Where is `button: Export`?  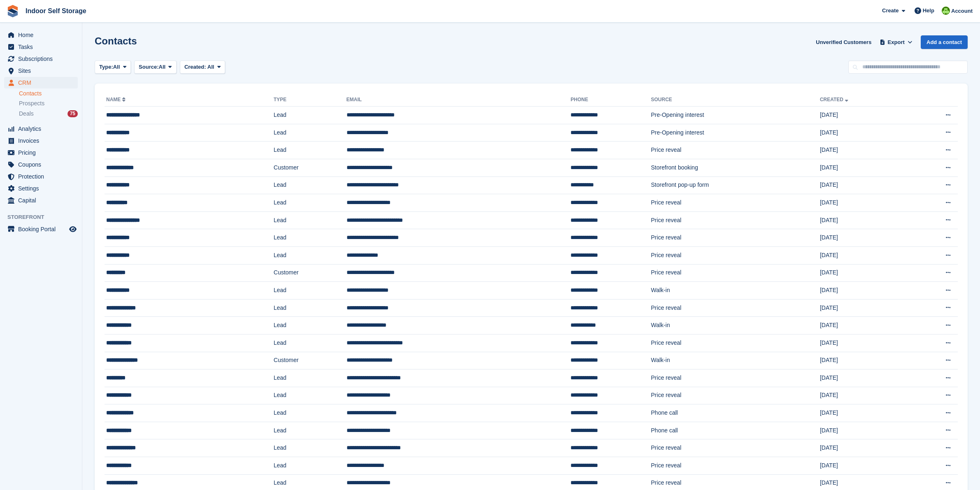 button: Export is located at coordinates (896, 42).